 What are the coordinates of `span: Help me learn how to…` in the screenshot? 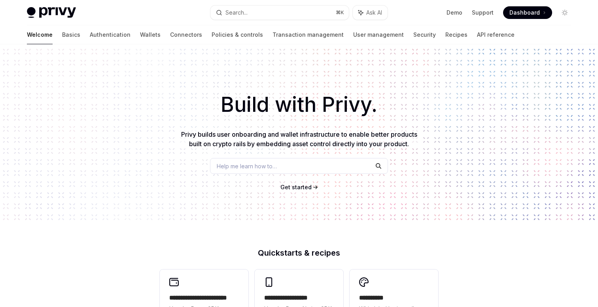 It's located at (247, 166).